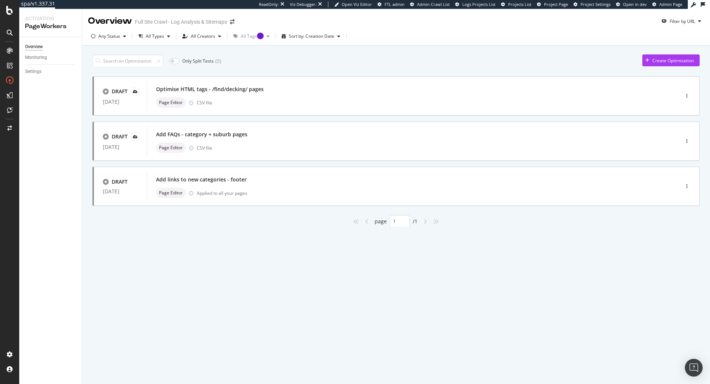 This screenshot has width=710, height=384. What do you see at coordinates (681, 21) in the screenshot?
I see `button: Filter by URL` at bounding box center [681, 21].